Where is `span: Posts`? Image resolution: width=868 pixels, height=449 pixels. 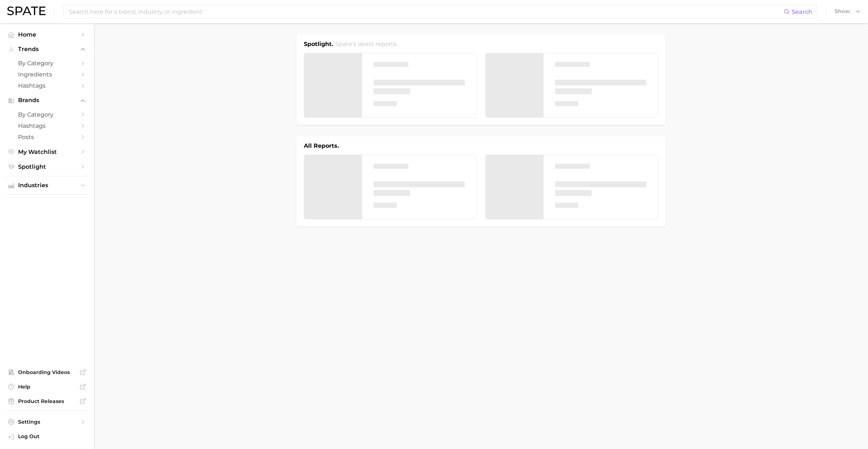 span: Posts is located at coordinates (47, 137).